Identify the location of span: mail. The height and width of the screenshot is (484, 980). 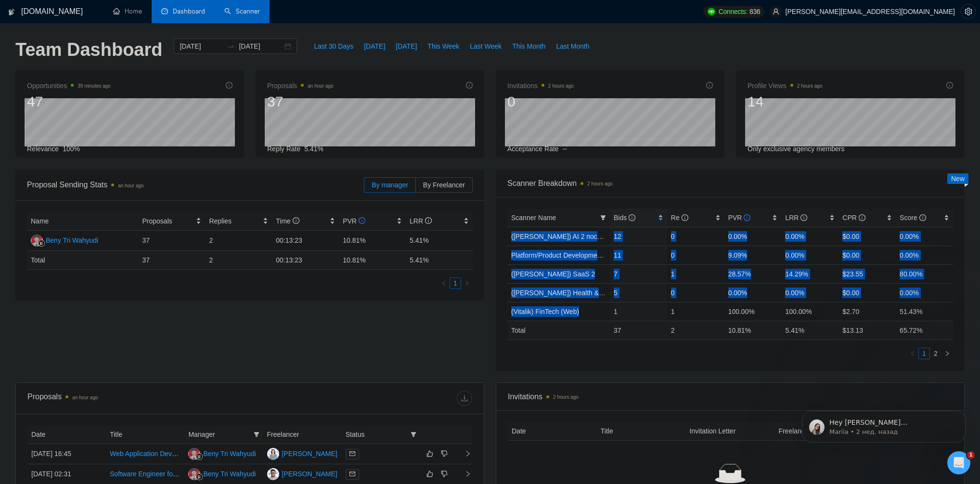
(353, 474).